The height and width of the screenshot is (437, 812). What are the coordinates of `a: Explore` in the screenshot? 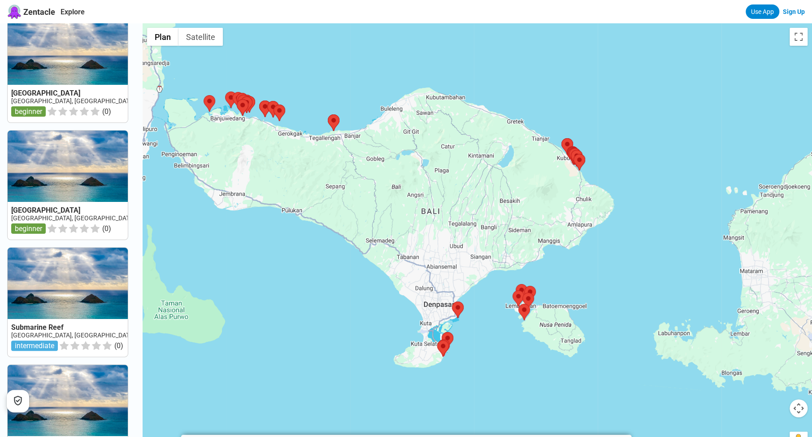 It's located at (73, 12).